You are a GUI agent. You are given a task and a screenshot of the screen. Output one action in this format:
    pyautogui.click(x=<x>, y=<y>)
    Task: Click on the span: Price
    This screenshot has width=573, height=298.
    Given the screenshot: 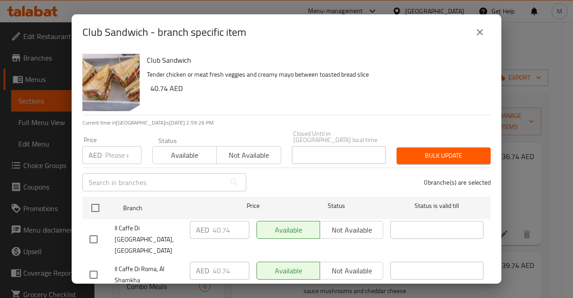 What is the action you would take?
    pyautogui.click(x=253, y=206)
    